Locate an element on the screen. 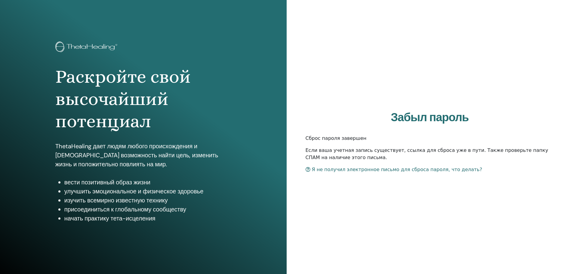 This screenshot has height=274, width=573. p: Если ваша учетная запись существует, ссылка для сброса уже в пути. Также проверьте папку СПАМ на ... is located at coordinates (430, 154).